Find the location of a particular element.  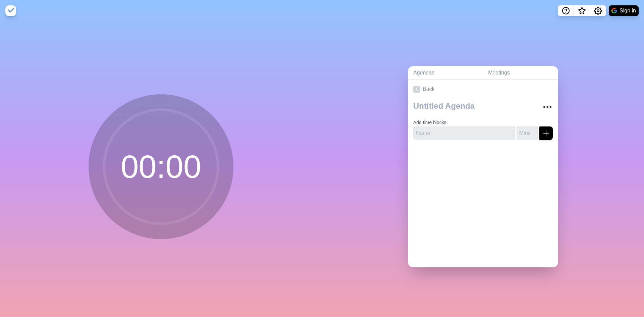

a: Meetings is located at coordinates (520, 73).